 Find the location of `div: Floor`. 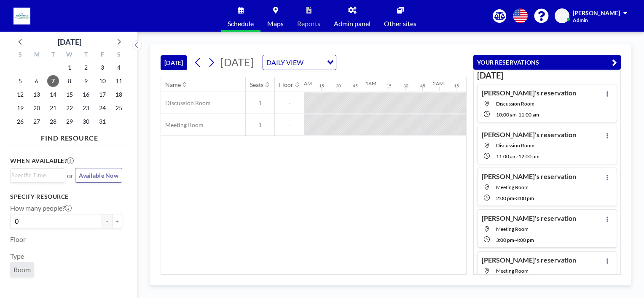

div: Floor is located at coordinates (287, 84).